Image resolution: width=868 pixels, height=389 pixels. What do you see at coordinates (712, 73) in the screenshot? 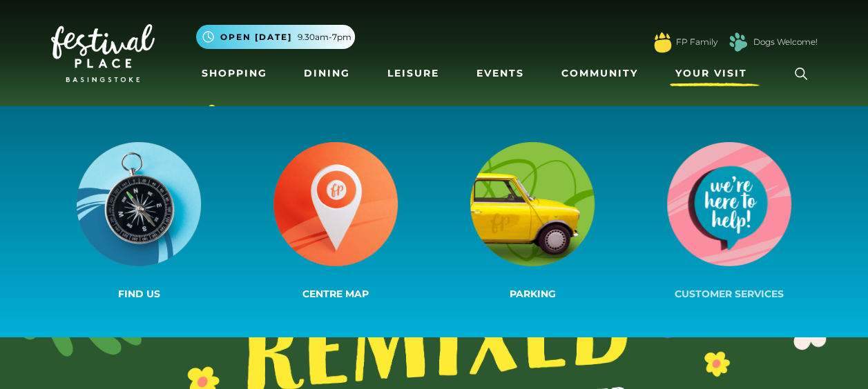
I see `span: Your Visit` at bounding box center [712, 73].